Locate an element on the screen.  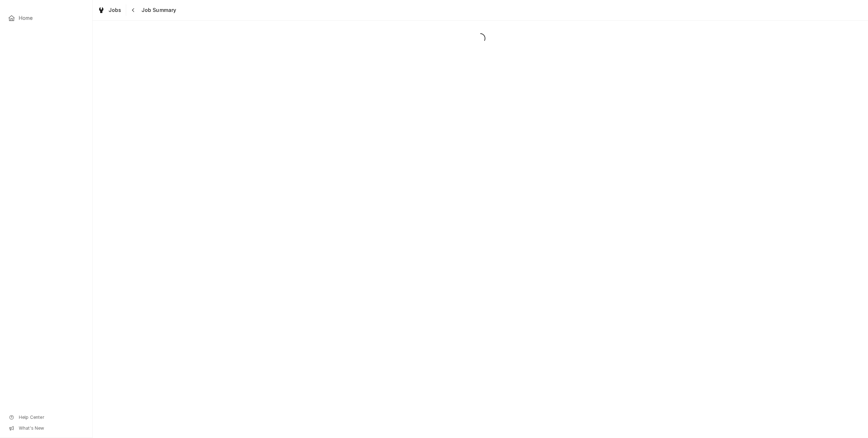
button: Navigate back is located at coordinates (134, 10).